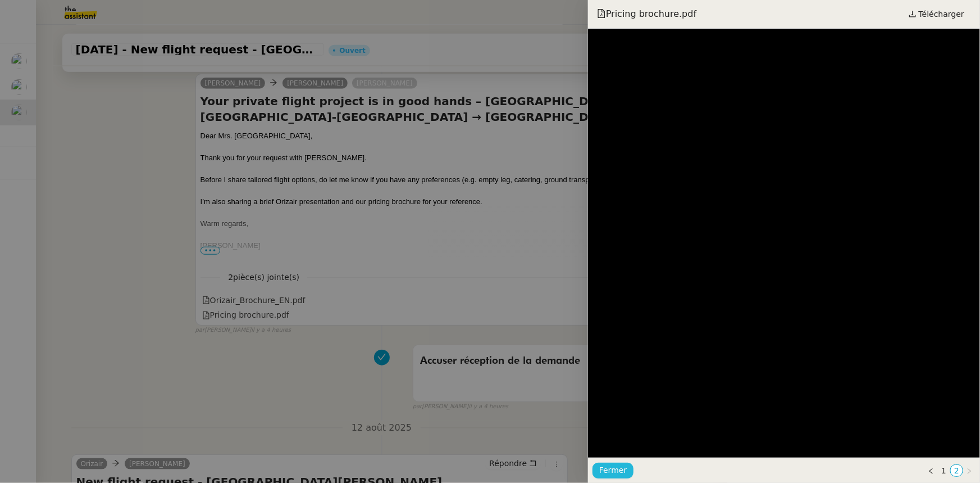  Describe the element at coordinates (956, 470) in the screenshot. I see `a: 2` at that location.